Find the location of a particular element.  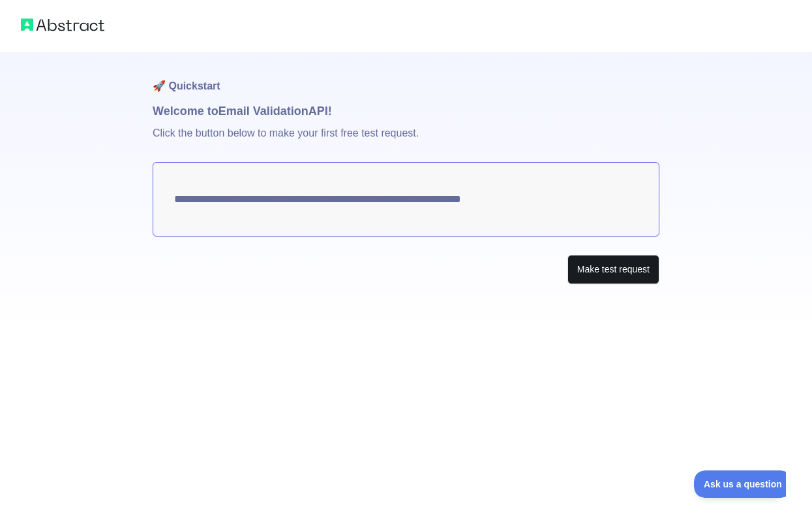

button: Make test request is located at coordinates (614, 269).